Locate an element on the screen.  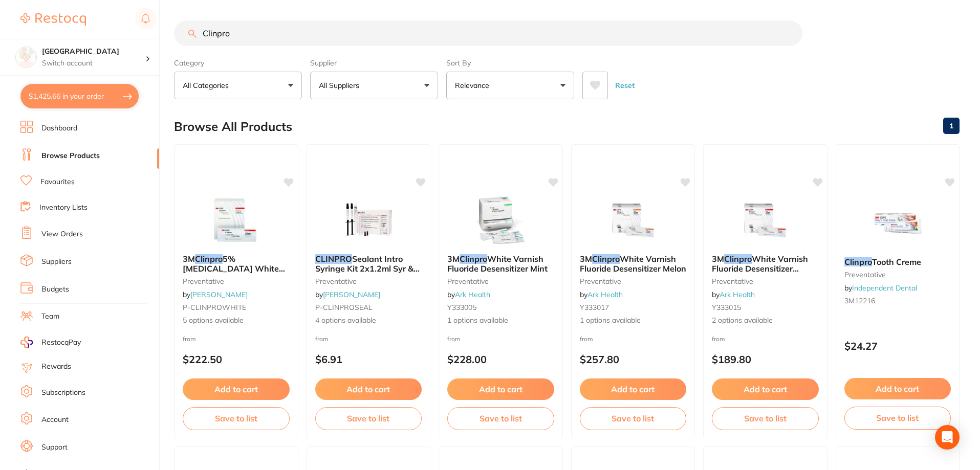
span: 2 options available is located at coordinates (765, 321).